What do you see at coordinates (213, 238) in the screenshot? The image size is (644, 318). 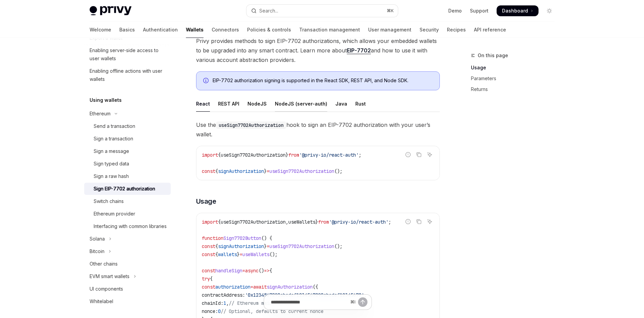 I see `span: function` at bounding box center [213, 238].